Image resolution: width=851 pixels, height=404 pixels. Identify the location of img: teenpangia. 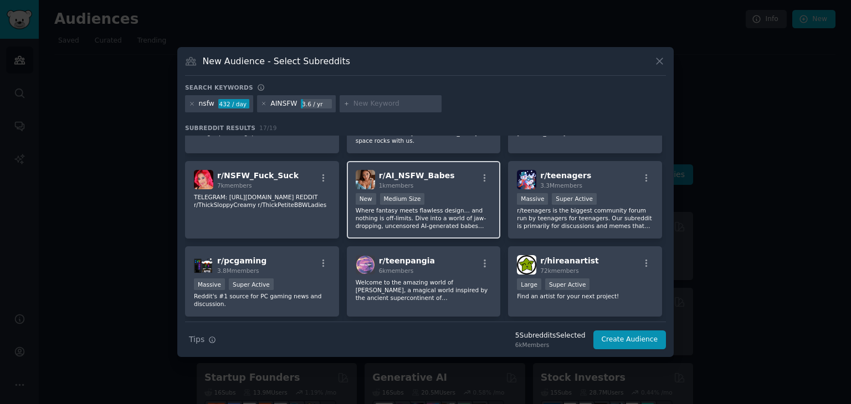
(365, 265).